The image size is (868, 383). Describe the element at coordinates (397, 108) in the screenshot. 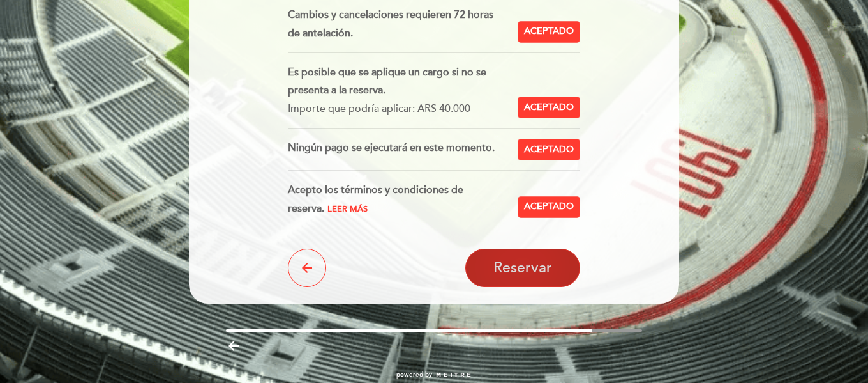

I see `div: Importe que podría aplicar: ARS 40.000` at that location.